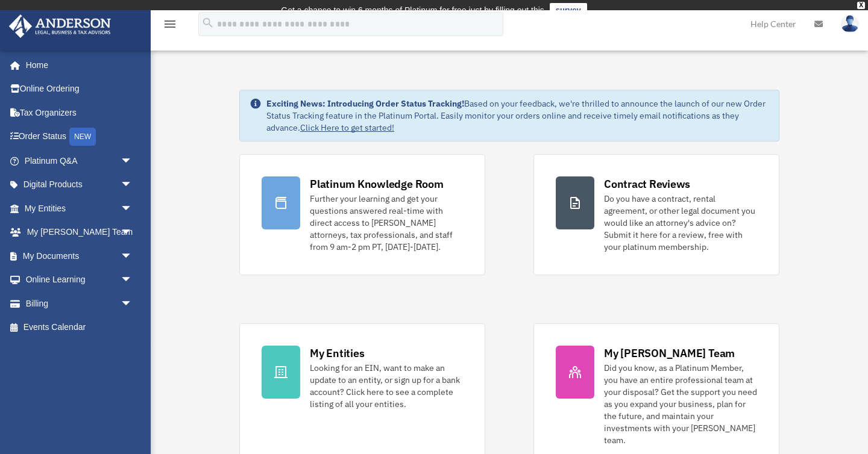  What do you see at coordinates (80, 209) in the screenshot?
I see `a: My Entitiesarrow_drop_down` at bounding box center [80, 209].